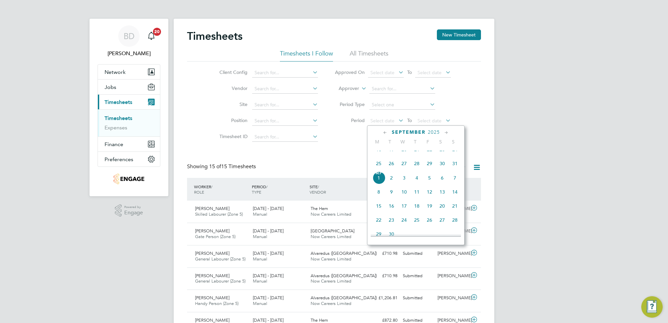 This screenshot has height=323, width=668. Describe the element at coordinates (232, 120) in the screenshot. I see `label: Position` at that location.